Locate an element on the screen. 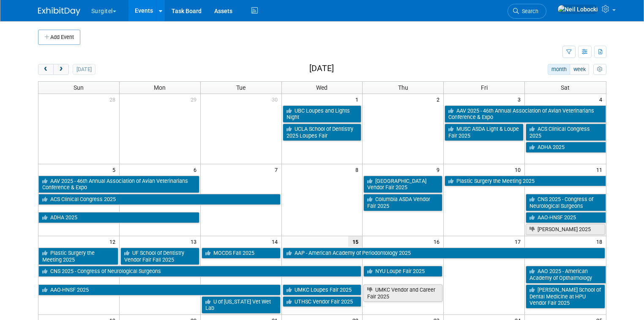  a: UF School of Dentistry Vendor Fair Fall 2025 is located at coordinates (160, 256).